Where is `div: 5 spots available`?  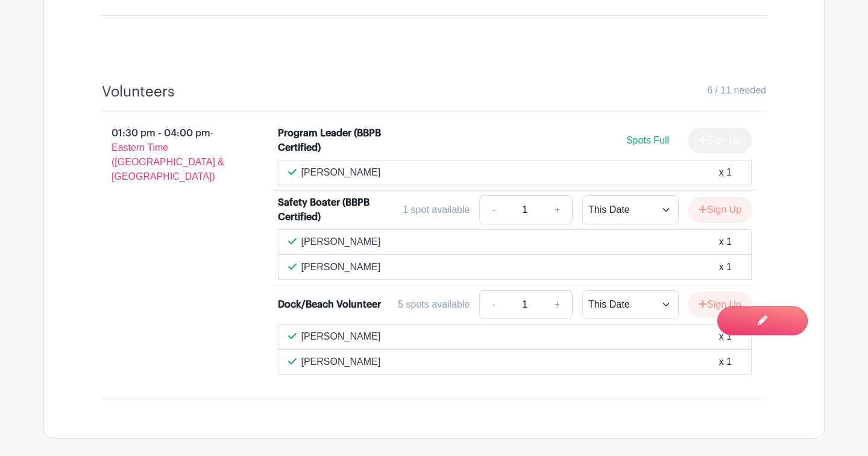
div: 5 spots available is located at coordinates (434, 305).